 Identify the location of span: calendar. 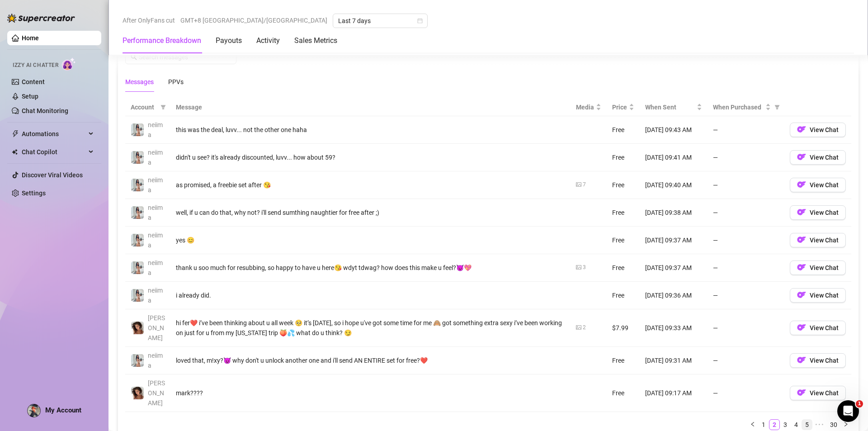
(420, 21).